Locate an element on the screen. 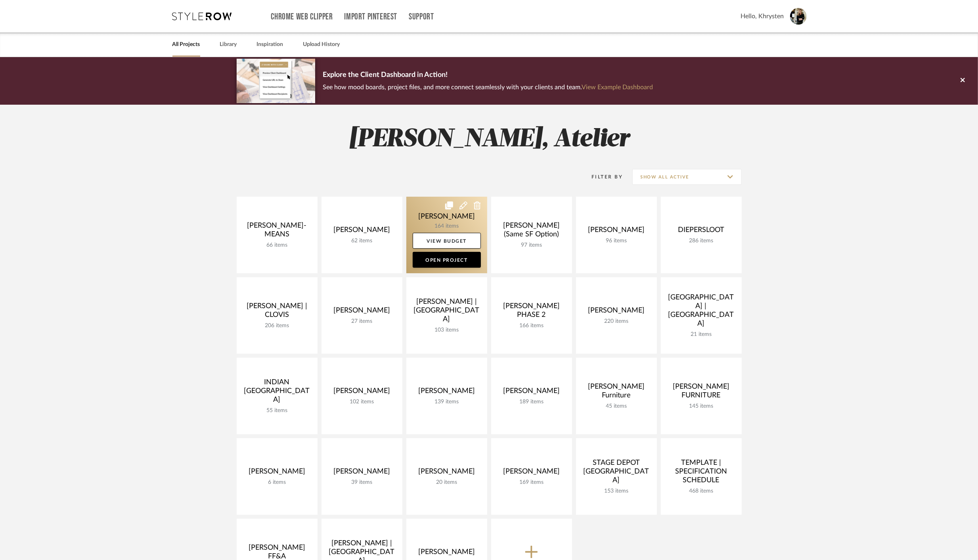 Image resolution: width=978 pixels, height=560 pixels. div: DIEPERSLOOT is located at coordinates (701, 232).